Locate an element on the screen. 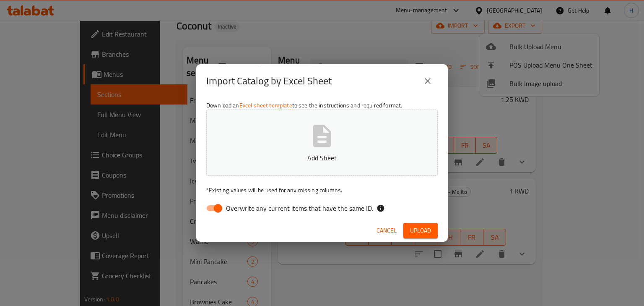 The image size is (644, 306). button: Cancel is located at coordinates (387, 230).